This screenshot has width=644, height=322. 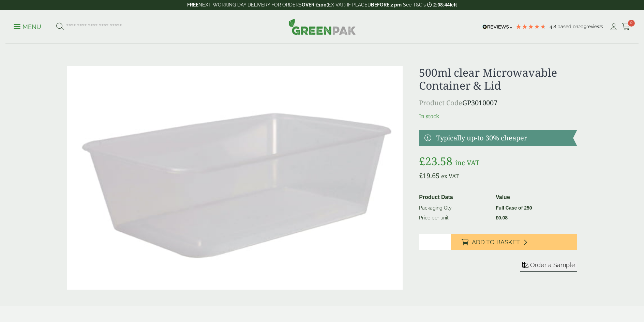 What do you see at coordinates (582, 27) in the screenshot?
I see `span: 209` at bounding box center [582, 27].